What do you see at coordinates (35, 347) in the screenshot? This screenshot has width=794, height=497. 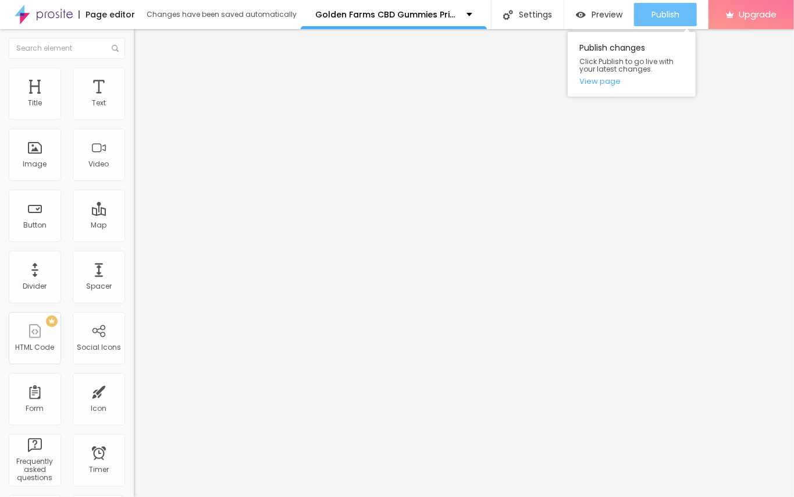 I see `div: HTML Code` at bounding box center [35, 347].